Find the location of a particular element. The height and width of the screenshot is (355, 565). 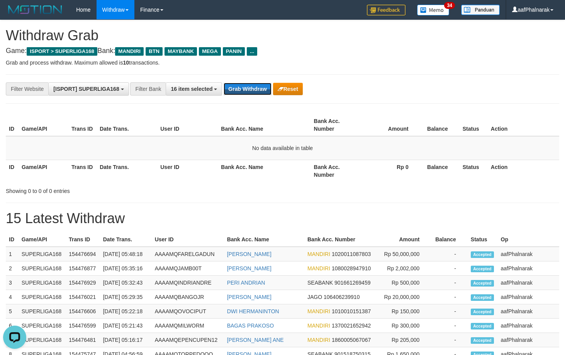

td: 154476929 is located at coordinates (83, 282).